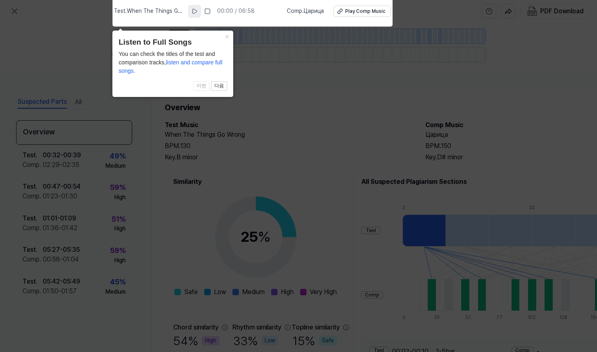  What do you see at coordinates (305, 11) in the screenshot?
I see `span: Comp . Царица` at bounding box center [305, 11].